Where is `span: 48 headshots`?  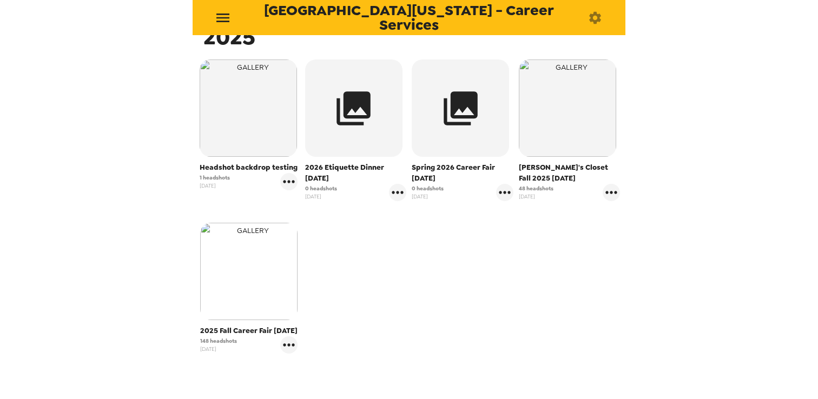
span: 48 headshots is located at coordinates (536, 188).